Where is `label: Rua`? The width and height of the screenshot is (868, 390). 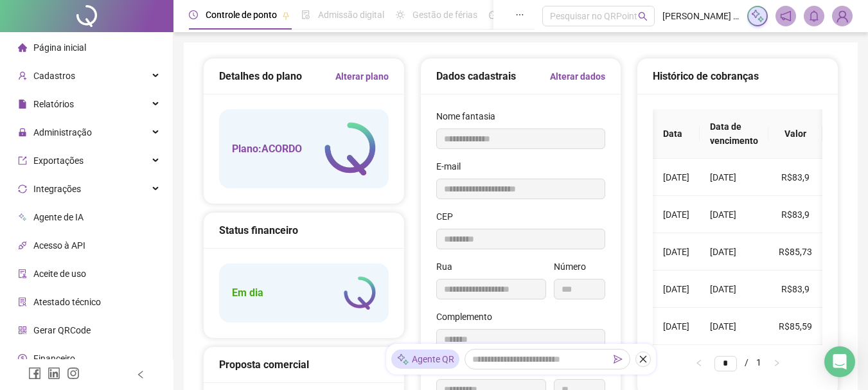 label: Rua is located at coordinates (449, 266).